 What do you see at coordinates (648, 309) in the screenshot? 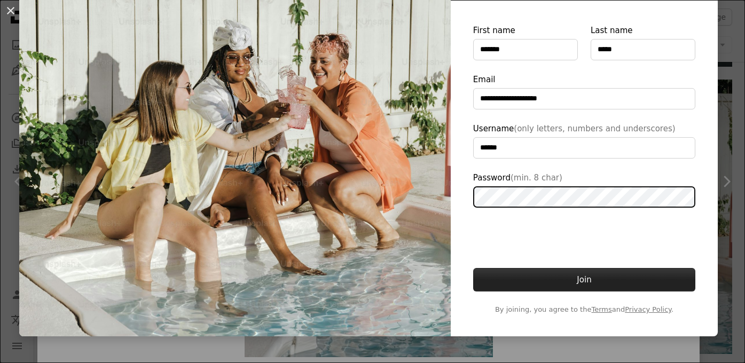
I see `a: Privacy Policy` at bounding box center [648, 309].